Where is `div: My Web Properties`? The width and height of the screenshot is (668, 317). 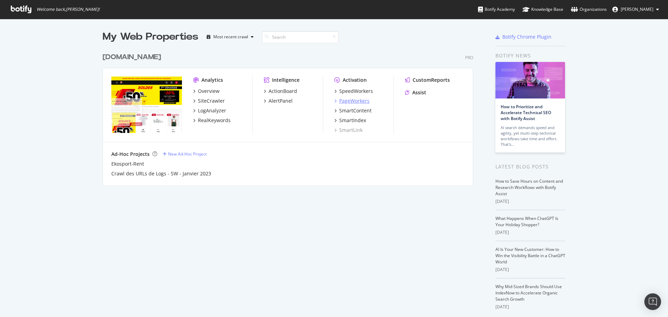
div: My Web Properties is located at coordinates (150, 37).